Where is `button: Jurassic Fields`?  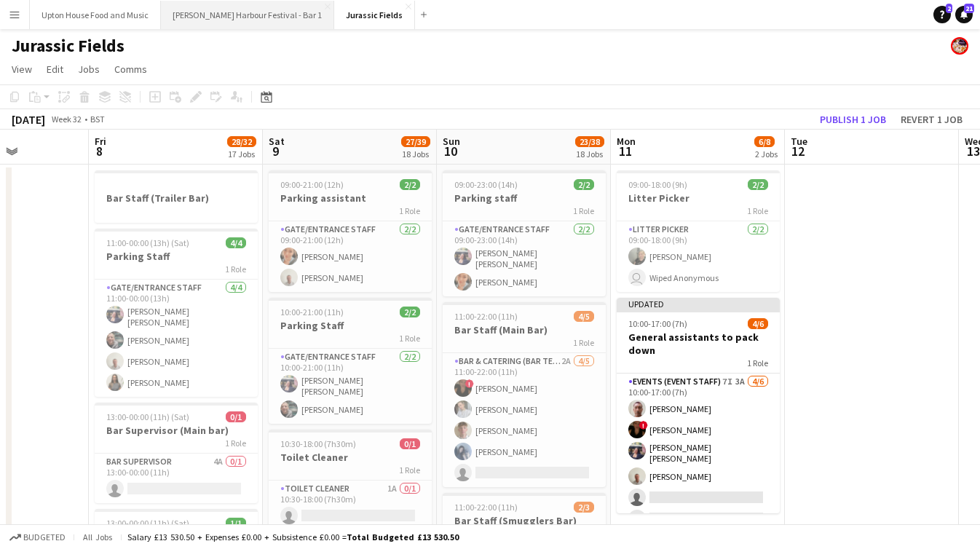 button: Jurassic Fields is located at coordinates (375, 15).